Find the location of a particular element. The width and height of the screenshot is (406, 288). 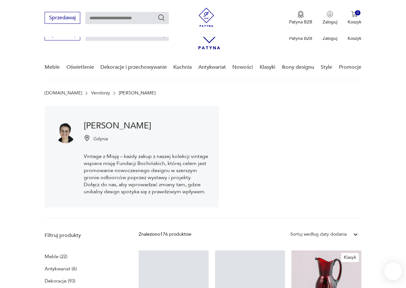

p: Dekoracje (93) is located at coordinates (60, 281).